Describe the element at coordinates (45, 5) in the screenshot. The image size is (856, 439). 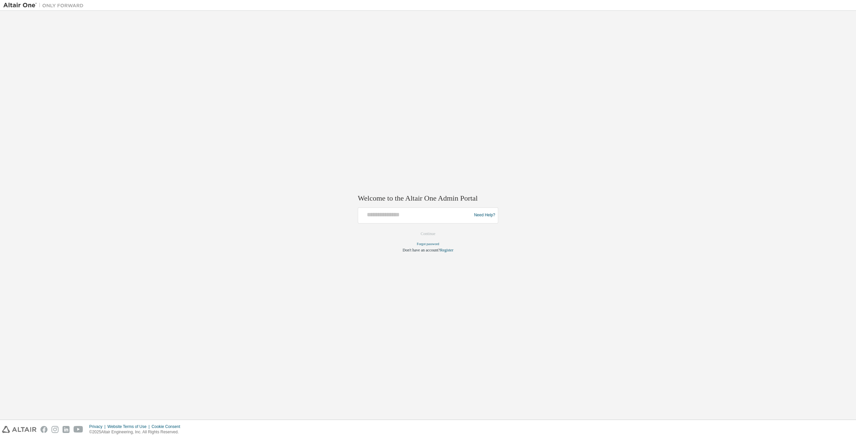
I see `img: Altair One` at that location.